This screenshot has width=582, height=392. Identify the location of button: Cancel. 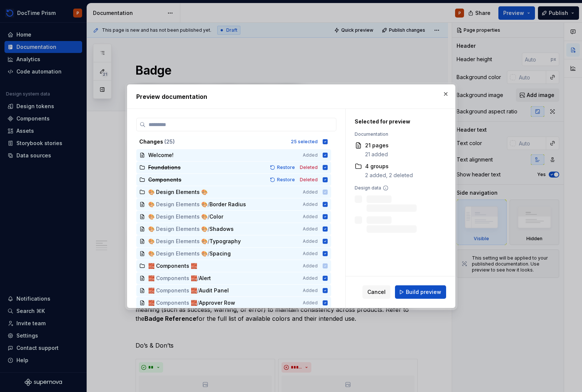
(376, 292).